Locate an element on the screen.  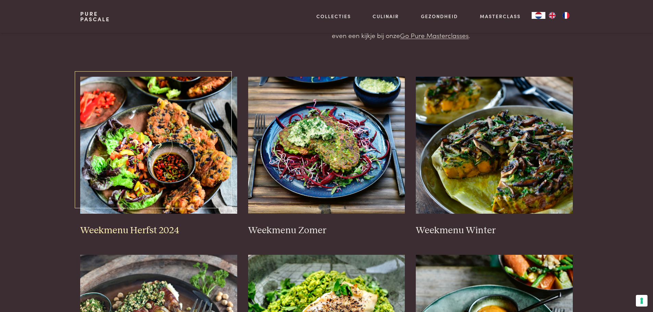
img: Weekmenu Zomer is located at coordinates (327, 145).